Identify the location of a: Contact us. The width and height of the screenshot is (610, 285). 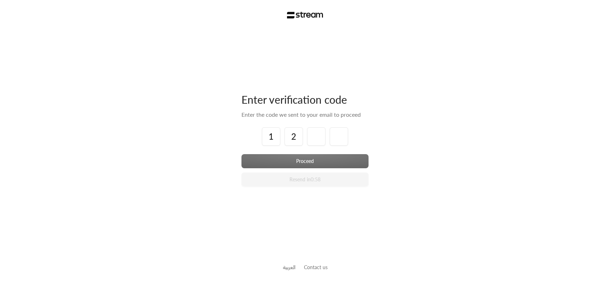
(316, 267).